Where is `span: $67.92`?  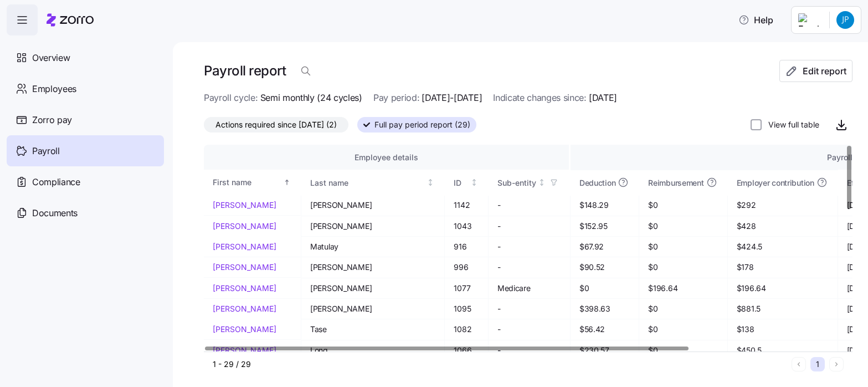 span: $67.92 is located at coordinates (604, 247).